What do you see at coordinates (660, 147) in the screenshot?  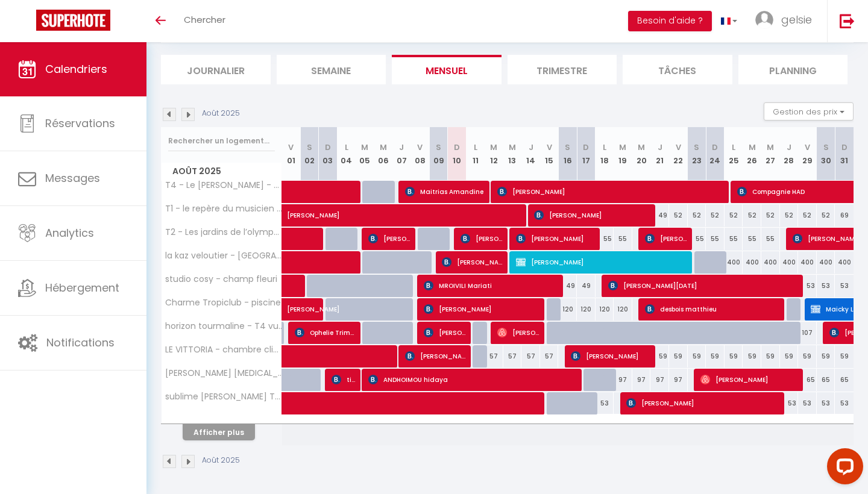 I see `abbr: J` at bounding box center [660, 147].